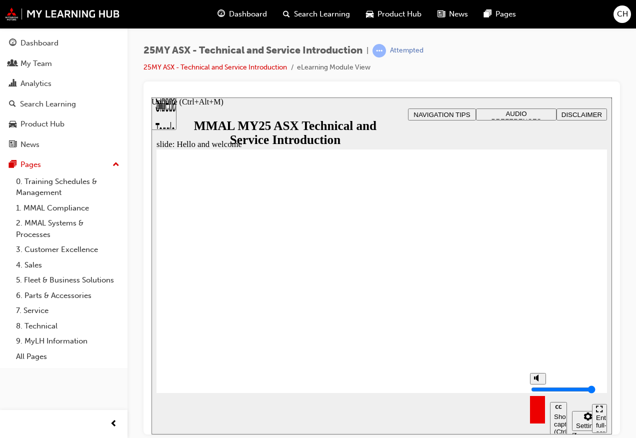  What do you see at coordinates (68, 296) in the screenshot?
I see `a: 6. Parts & Accessories` at bounding box center [68, 296].